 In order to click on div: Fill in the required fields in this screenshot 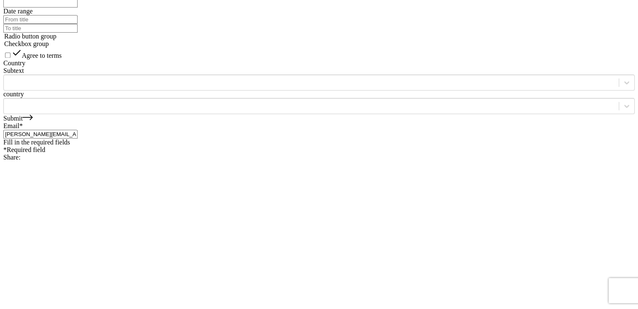, I will do `click(319, 143)`.